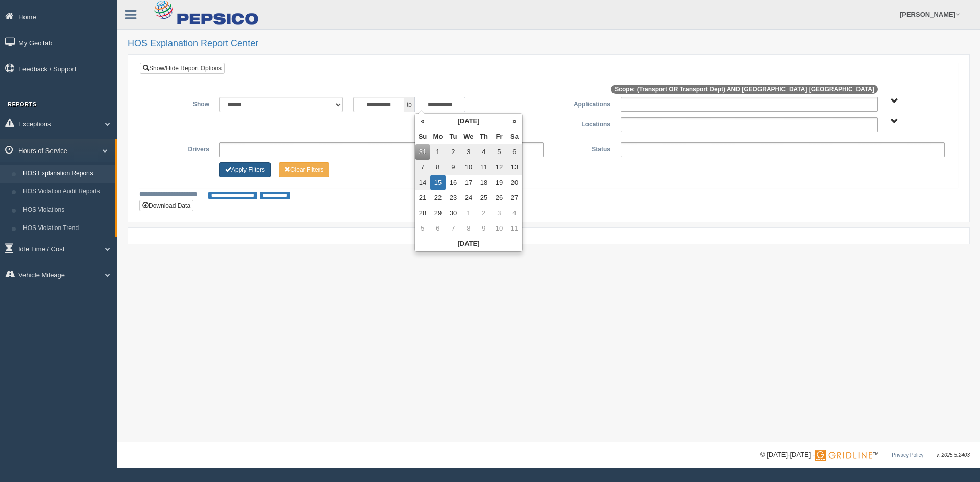  What do you see at coordinates (953, 455) in the screenshot?
I see `span: v. 2025.5.2403` at bounding box center [953, 455].